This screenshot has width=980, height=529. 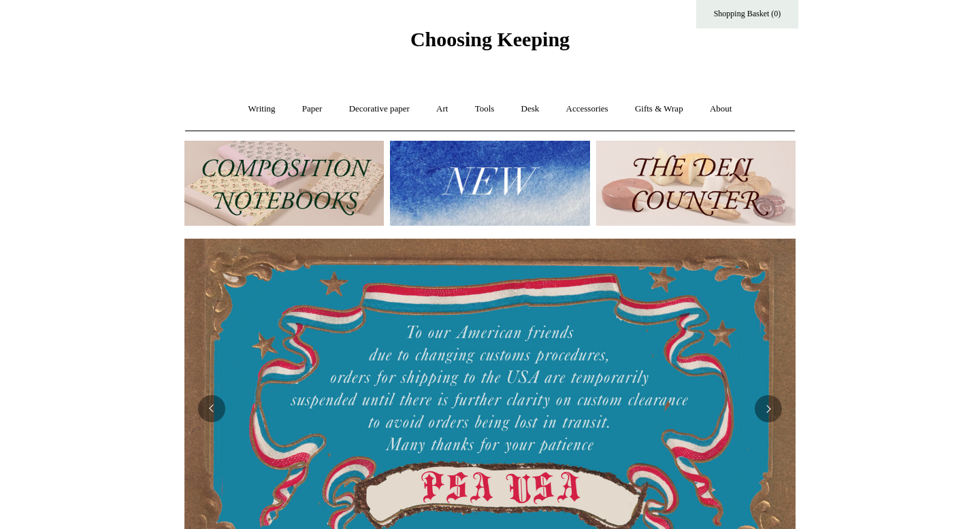 I want to click on button: Previous, so click(x=212, y=409).